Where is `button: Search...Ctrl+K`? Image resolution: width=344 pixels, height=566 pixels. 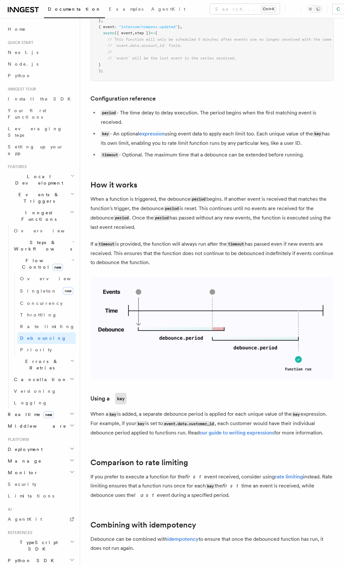 button: Search...Ctrl+K is located at coordinates (245, 9).